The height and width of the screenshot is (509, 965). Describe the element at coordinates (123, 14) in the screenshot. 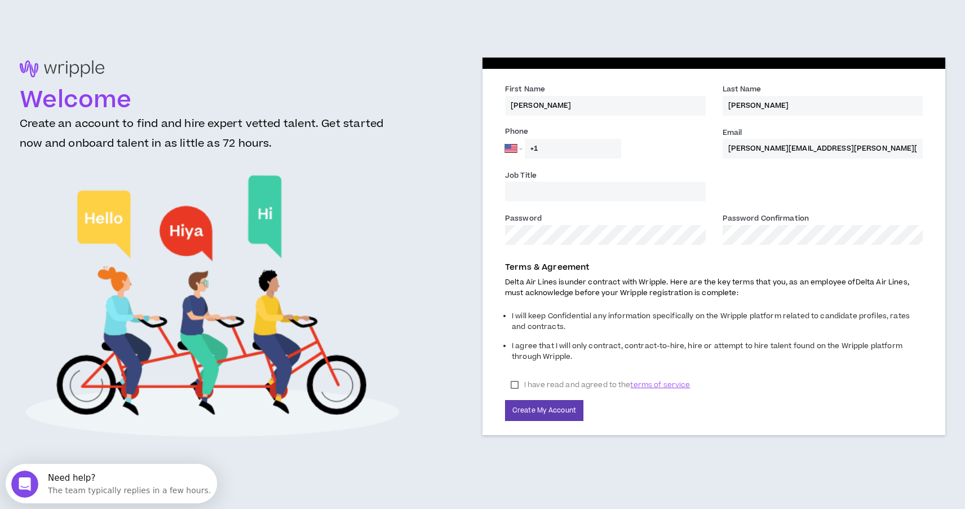

I see `div: Need help?` at that location.